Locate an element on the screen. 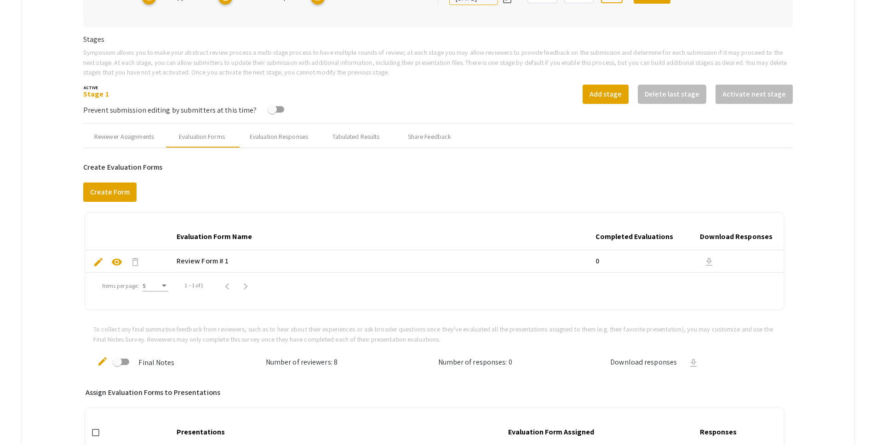 This screenshot has height=445, width=876. span: Prevent submission editing by submitters at this time? is located at coordinates (170, 110).